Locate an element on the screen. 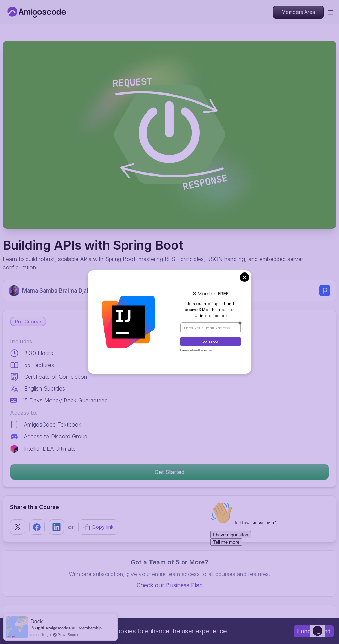  button: Open Menu is located at coordinates (331, 12).